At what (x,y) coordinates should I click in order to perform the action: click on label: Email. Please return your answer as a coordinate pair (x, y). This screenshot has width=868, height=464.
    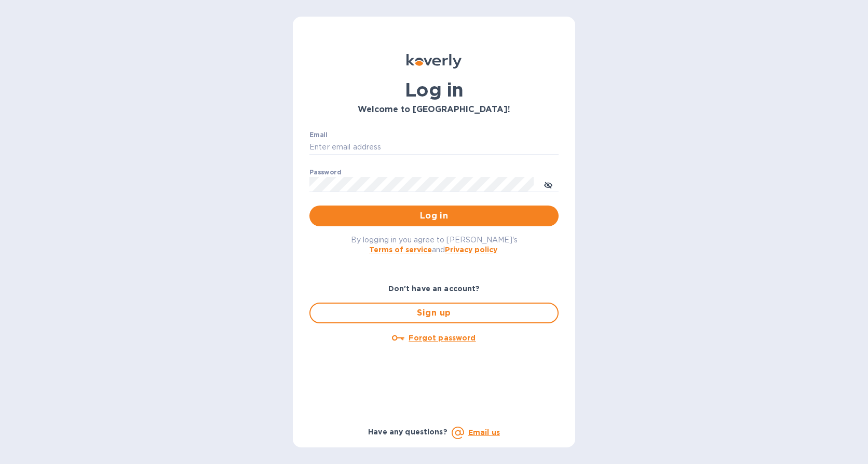
    Looking at the image, I should click on (318, 135).